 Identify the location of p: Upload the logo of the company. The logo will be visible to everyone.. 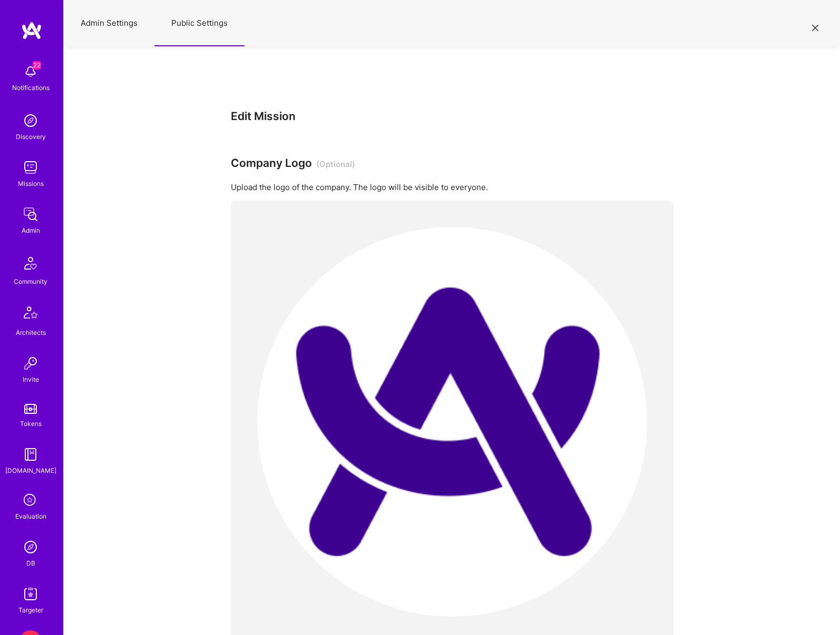
(452, 187).